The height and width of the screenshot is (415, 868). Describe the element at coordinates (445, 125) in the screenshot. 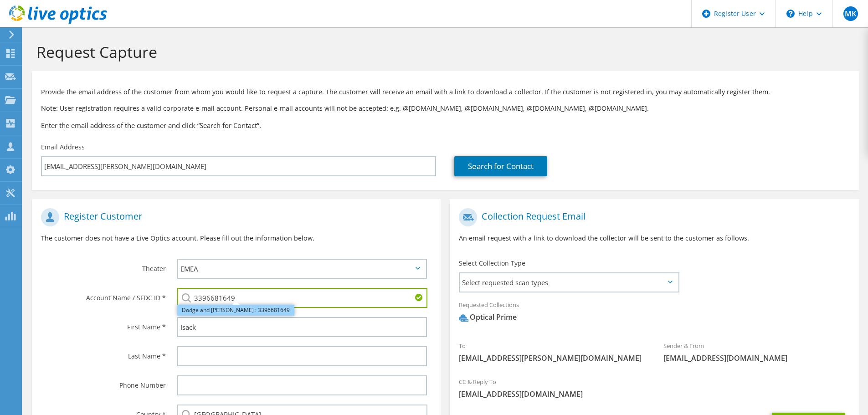

I see `h3: Enter the email address of the customer and click “Search for Contact”.` at that location.